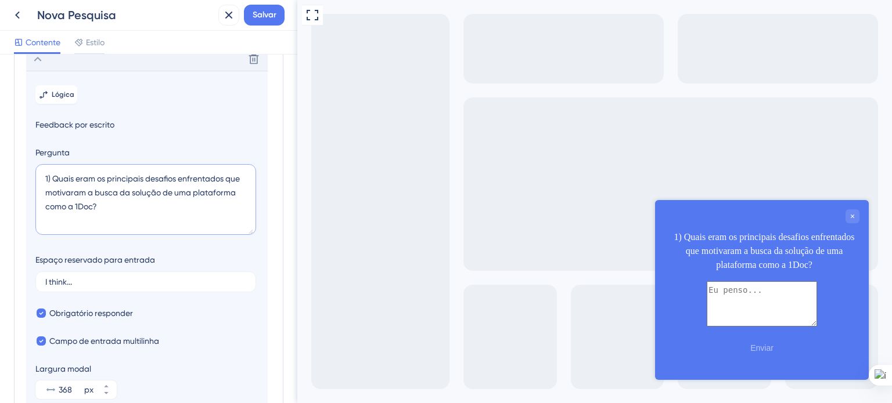 The width and height of the screenshot is (892, 403). Describe the element at coordinates (43, 42) in the screenshot. I see `font: Contente` at that location.